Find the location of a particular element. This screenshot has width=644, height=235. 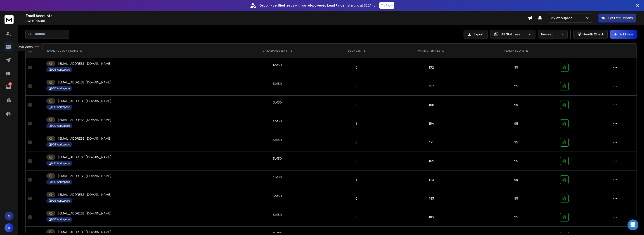

td: 154 is located at coordinates (431, 124).